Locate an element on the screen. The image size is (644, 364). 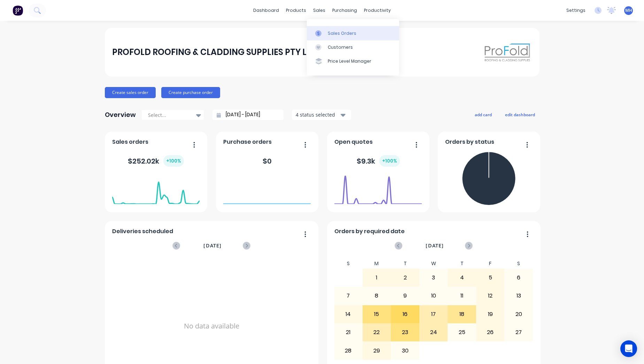
a: Price Level Manager is located at coordinates (353, 61).